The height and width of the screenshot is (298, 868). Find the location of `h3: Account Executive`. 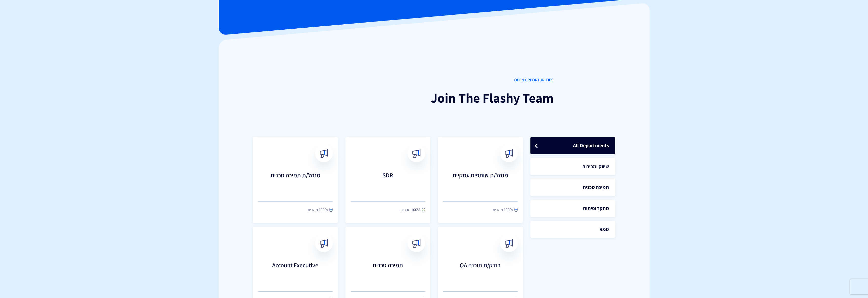

h3: Account Executive is located at coordinates (296, 272).